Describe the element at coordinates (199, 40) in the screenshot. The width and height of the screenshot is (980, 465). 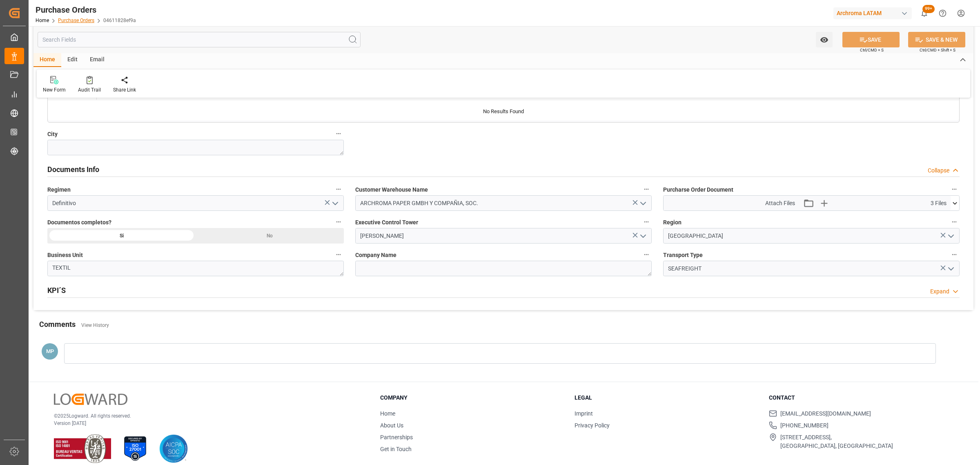
I see `input: Search Fields` at that location.